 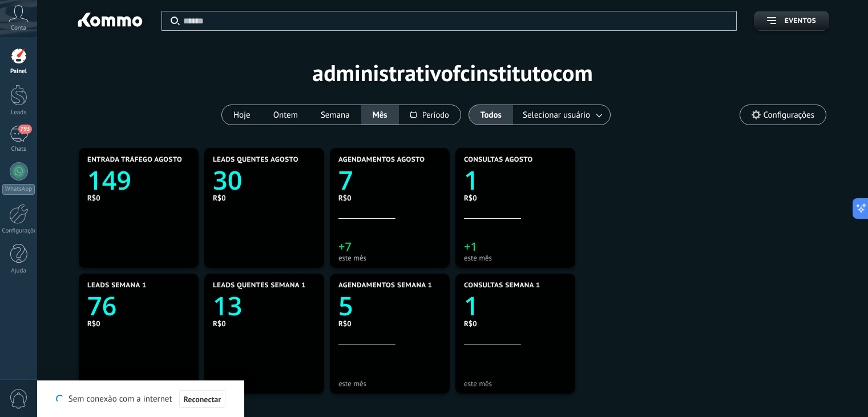 I want to click on text: +7, so click(x=345, y=246).